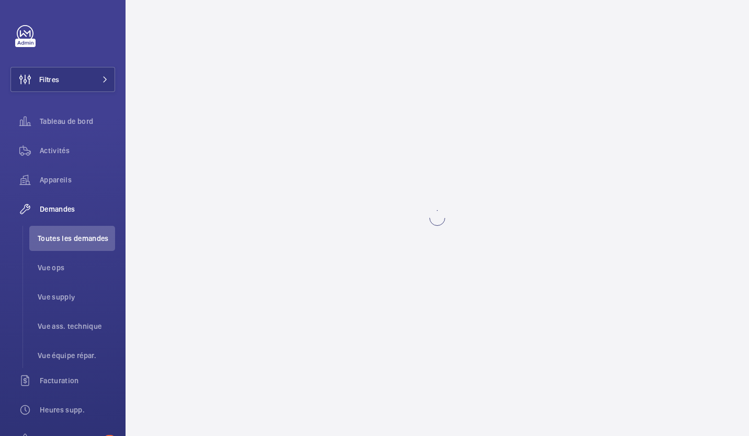  Describe the element at coordinates (76, 327) in the screenshot. I see `span: Vue ass. technique` at that location.